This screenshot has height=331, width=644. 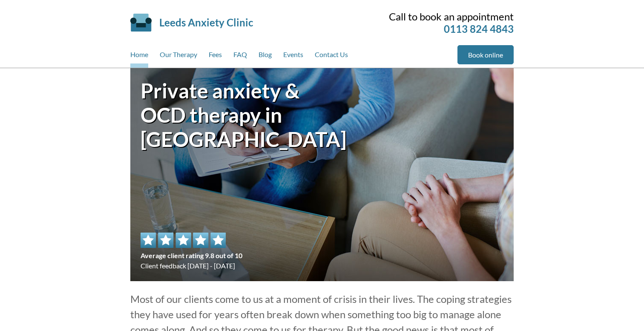 What do you see at coordinates (293, 56) in the screenshot?
I see `a: Events` at bounding box center [293, 56].